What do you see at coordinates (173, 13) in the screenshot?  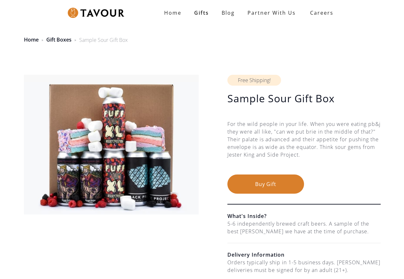 I see `strong: Home` at bounding box center [173, 13].